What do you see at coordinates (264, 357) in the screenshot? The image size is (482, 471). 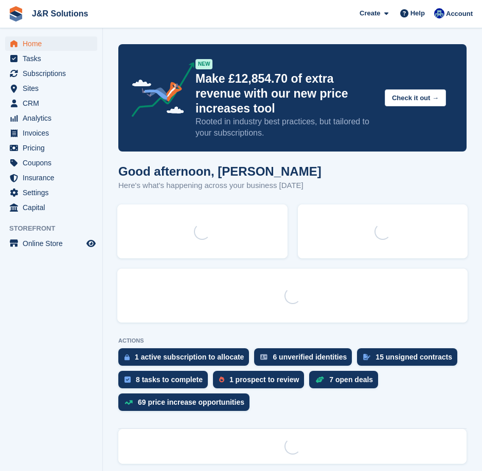 I see `img: verify_identity-adf6edd0f0f0b5bbfe63781bf79b02c33cf7c696d77639b501bdc392416b5a36.svg` at bounding box center [264, 357].